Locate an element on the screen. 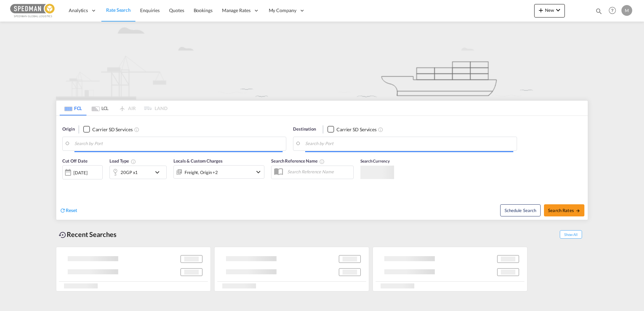  md-pagination-wrapper: Use the left and right arrow keys to navigate between tabs is located at coordinates (114, 108).